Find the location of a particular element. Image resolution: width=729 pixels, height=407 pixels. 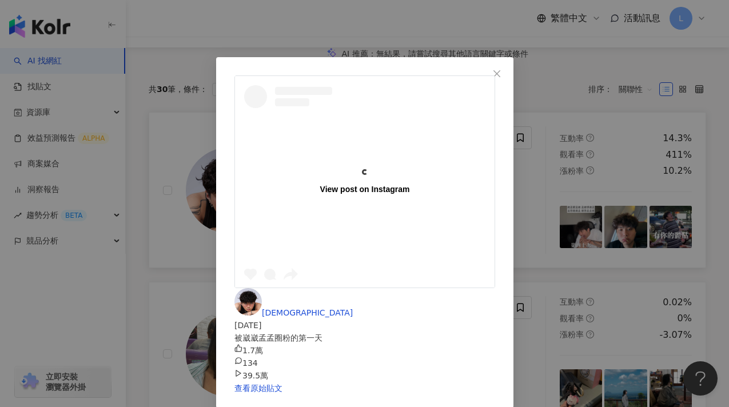

a: 查看原始貼文 is located at coordinates (258, 388).